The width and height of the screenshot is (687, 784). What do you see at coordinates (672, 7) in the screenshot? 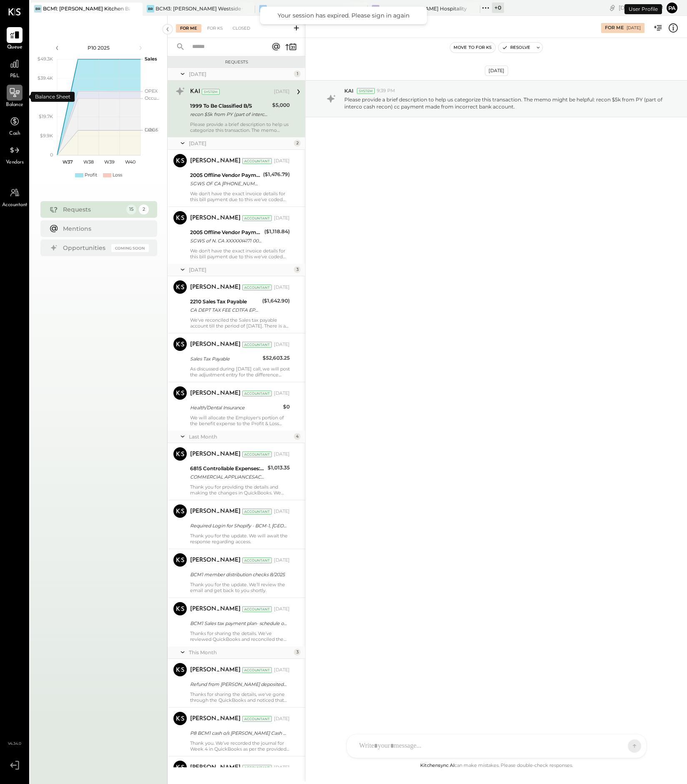
I see `button: Pa` at bounding box center [672, 7].